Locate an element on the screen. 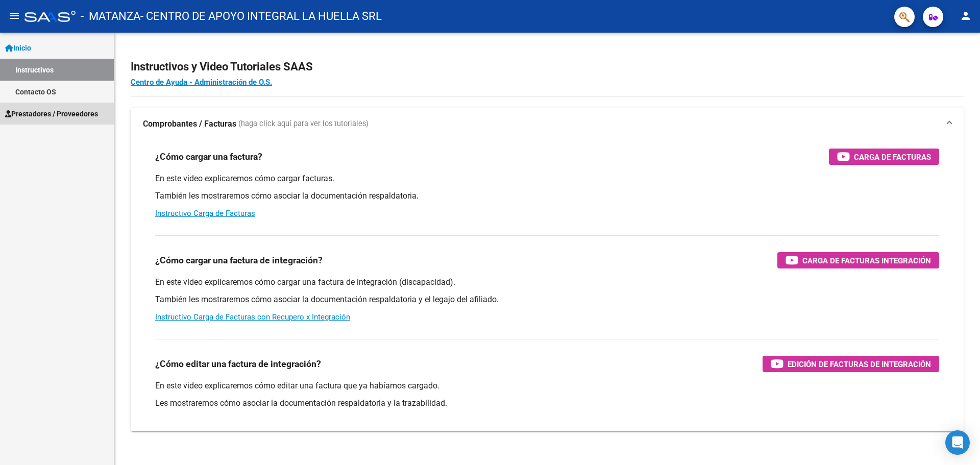 The width and height of the screenshot is (980, 465). h3: ¿Cómo editar una factura de integración? is located at coordinates (238, 364).